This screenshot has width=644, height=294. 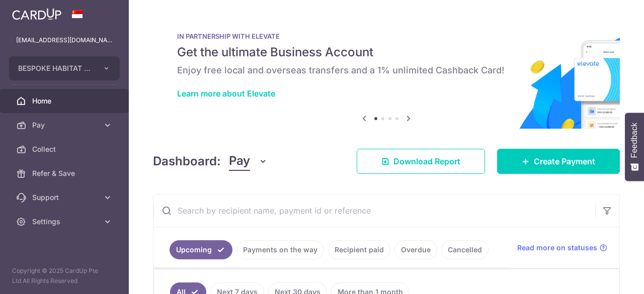 What do you see at coordinates (426, 162) in the screenshot?
I see `span: Download Report` at bounding box center [426, 162].